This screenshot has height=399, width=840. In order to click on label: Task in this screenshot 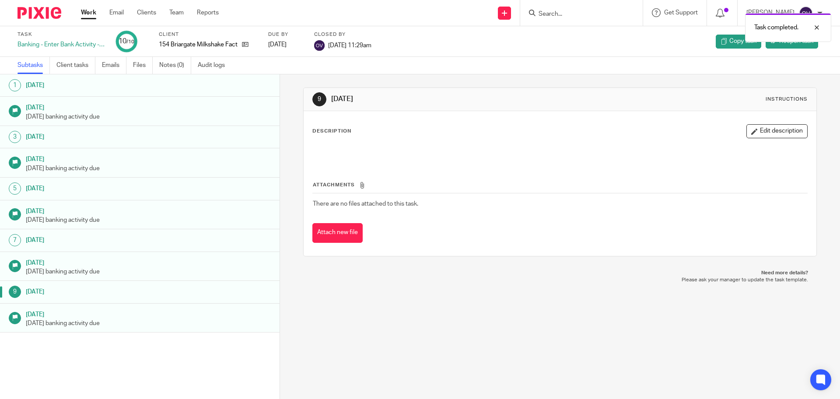, I will do `click(61, 35)`.